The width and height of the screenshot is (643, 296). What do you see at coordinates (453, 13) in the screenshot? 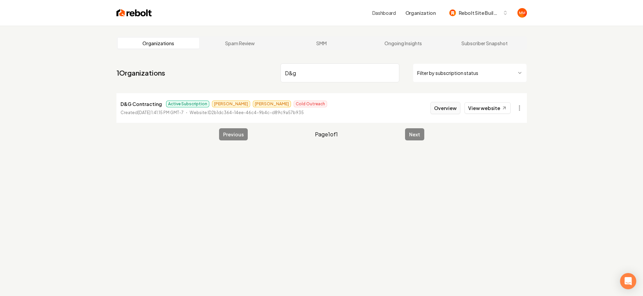
I see `img: Rebolt Site Builder` at bounding box center [453, 13].